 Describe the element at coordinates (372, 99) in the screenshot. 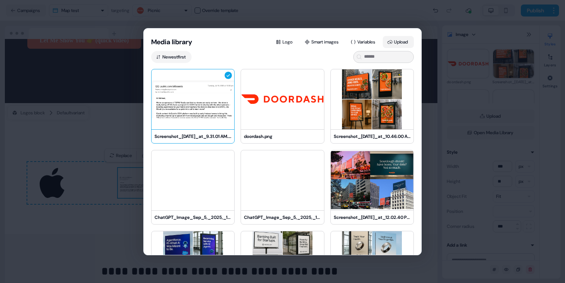

I see `img: Screenshot_2025-09-05_at_10.46.00 AM.png` at that location.